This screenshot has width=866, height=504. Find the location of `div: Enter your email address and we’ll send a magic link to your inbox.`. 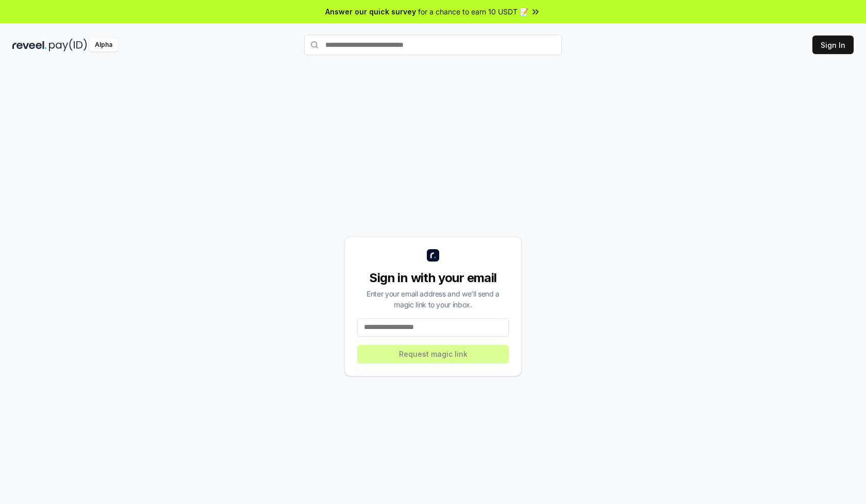

div: Enter your email address and we’ll send a magic link to your inbox. is located at coordinates (433, 299).